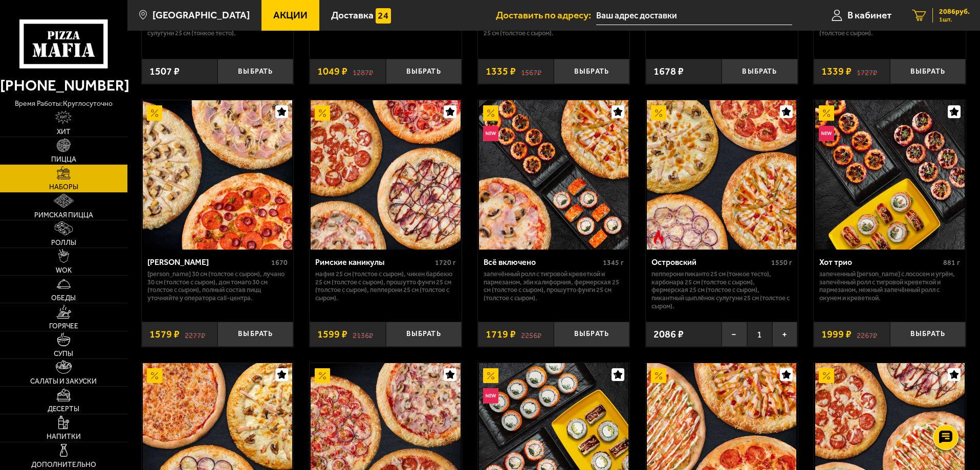 The width and height of the screenshot is (980, 470). Describe the element at coordinates (710, 262) in the screenshot. I see `div: Островский` at that location.